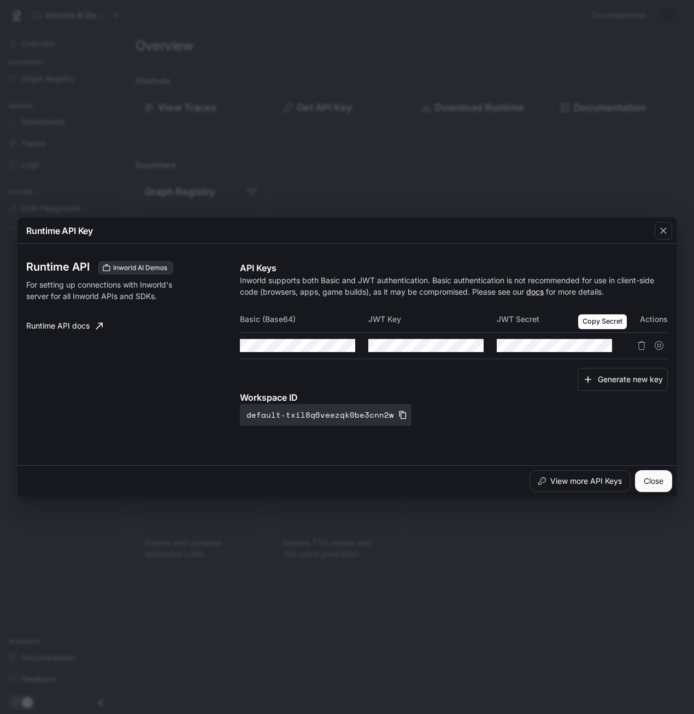 This screenshot has height=714, width=694. Describe the element at coordinates (654, 481) in the screenshot. I see `button: Close` at that location.